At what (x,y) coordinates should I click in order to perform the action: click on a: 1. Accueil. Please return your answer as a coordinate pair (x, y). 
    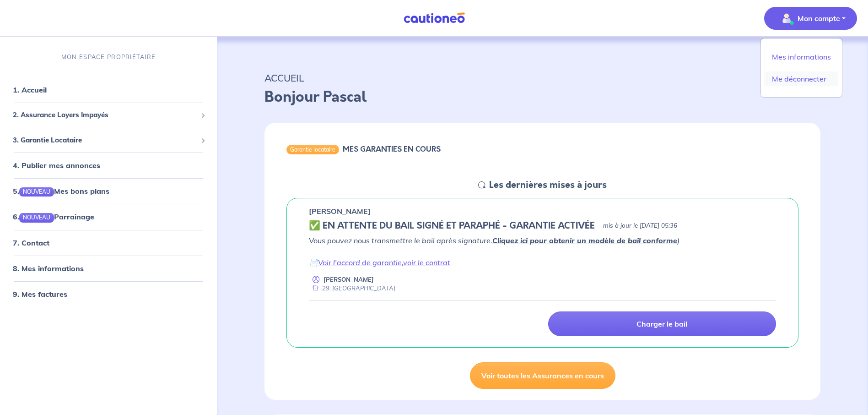
    Looking at the image, I should click on (29, 90).